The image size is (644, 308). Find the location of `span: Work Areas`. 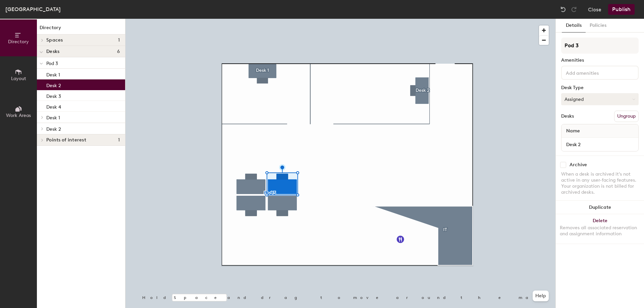

span: Work Areas is located at coordinates (19, 116).